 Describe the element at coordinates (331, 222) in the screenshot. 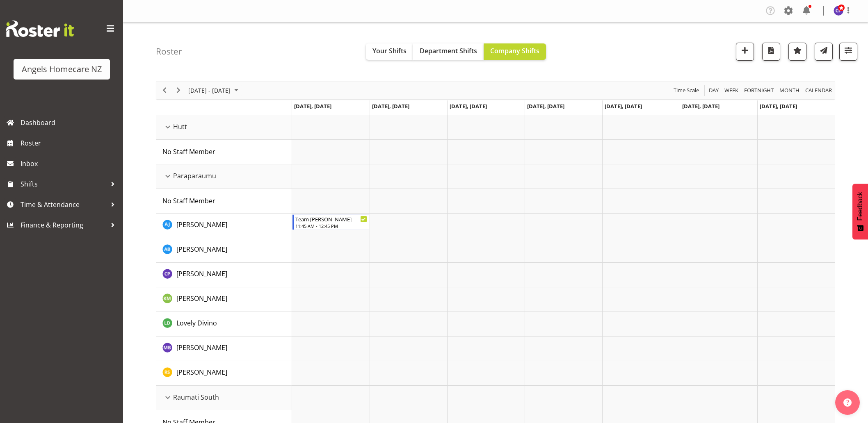

I see `div: Amanda Jane Lavington"s event - Team Merle Begin From Monday, September 29, 2025 at 11:45:00 AM G...` at that location.